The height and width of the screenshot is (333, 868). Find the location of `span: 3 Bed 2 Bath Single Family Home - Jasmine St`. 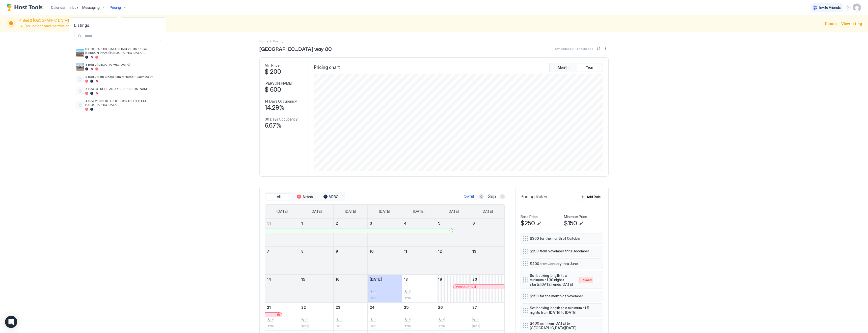

span: 3 Bed 2 Bath Single Family Home - Jasmine St is located at coordinates (122, 76).